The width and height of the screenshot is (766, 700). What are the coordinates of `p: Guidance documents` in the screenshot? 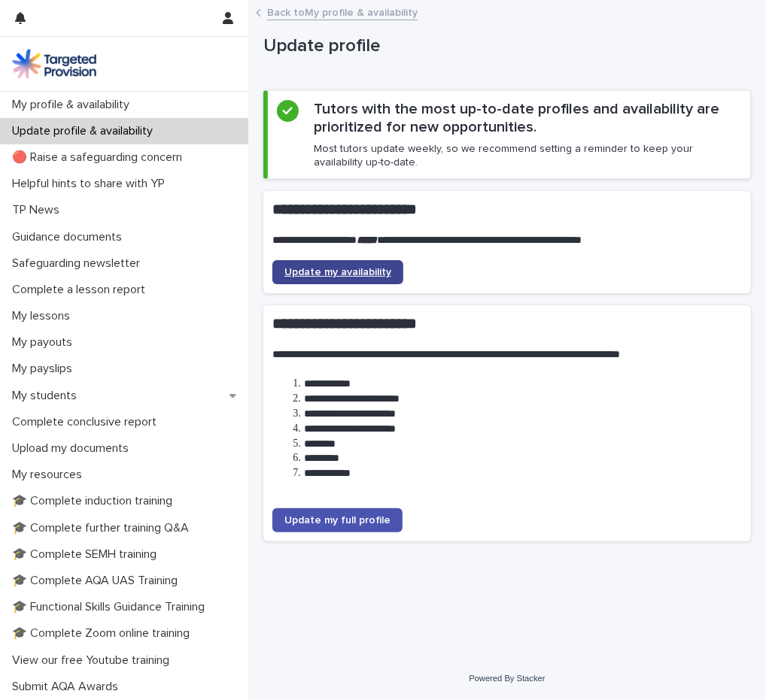 It's located at (70, 237).